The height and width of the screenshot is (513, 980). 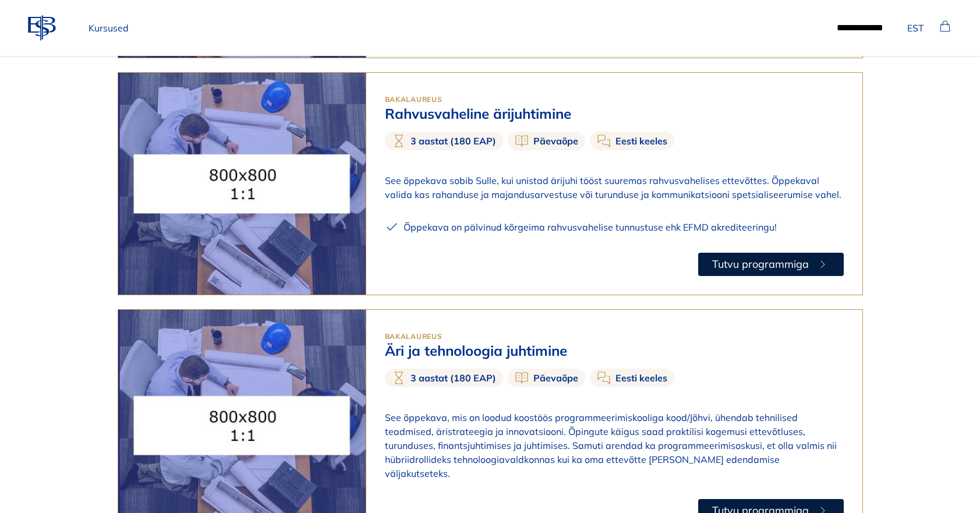 I want to click on p: Õppekava on pälvinud kõrgeima rahvusvahelise tunnustuse ehk EFMD akrediteeringu!, so click(x=590, y=227).